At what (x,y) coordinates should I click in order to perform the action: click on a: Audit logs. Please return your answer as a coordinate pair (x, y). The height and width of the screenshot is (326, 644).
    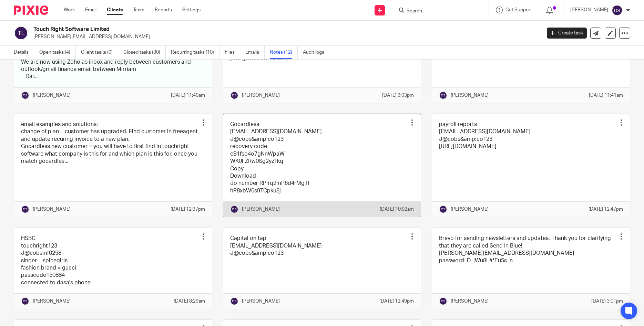
    Looking at the image, I should click on (316, 53).